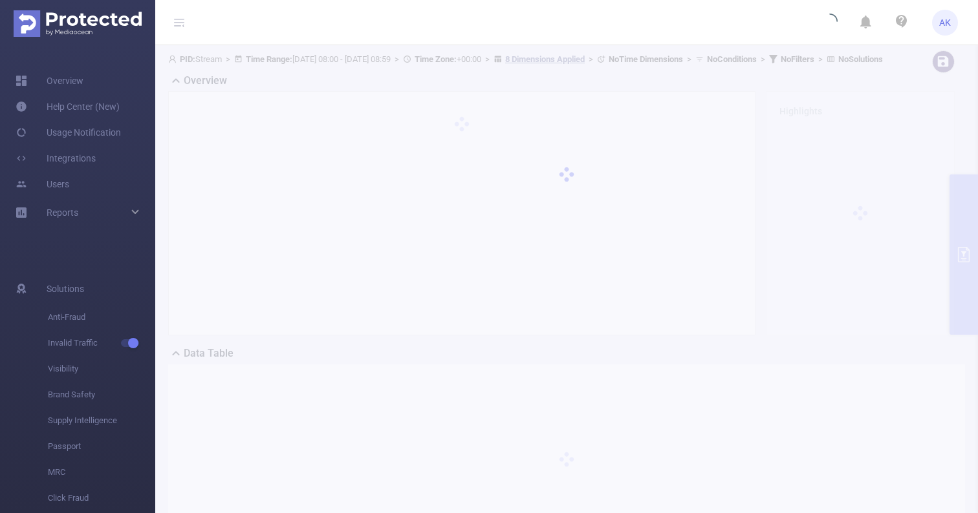 This screenshot has width=978, height=513. Describe the element at coordinates (78, 23) in the screenshot. I see `img: Protected Media` at that location.